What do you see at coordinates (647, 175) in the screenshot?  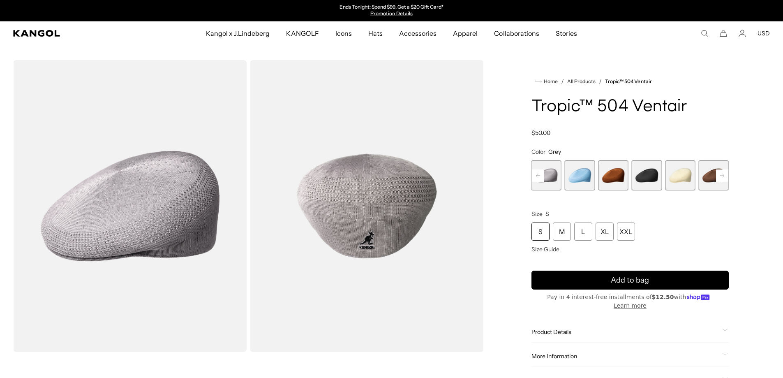 I see `div: 18 of 22` at bounding box center [647, 175].